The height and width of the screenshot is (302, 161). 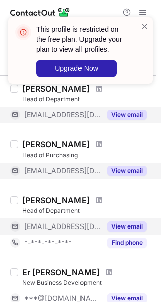 I want to click on header: This profile is restricted on the free plan. Upgrade your plan to view all profiles., so click(x=82, y=39).